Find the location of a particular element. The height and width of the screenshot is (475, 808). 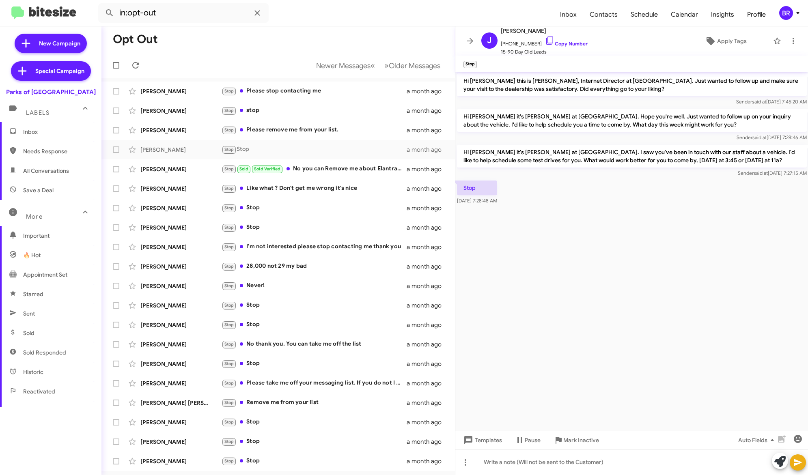

nav: Page navigation example is located at coordinates (378, 65).